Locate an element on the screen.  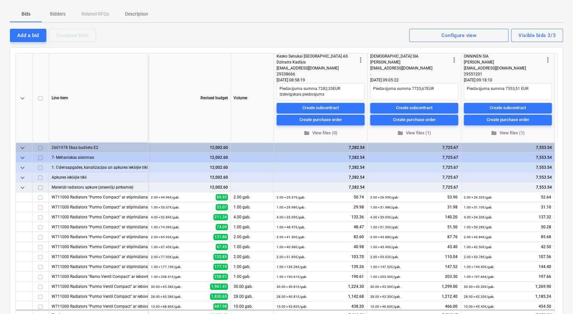
div: Configure view is located at coordinates (459, 35).